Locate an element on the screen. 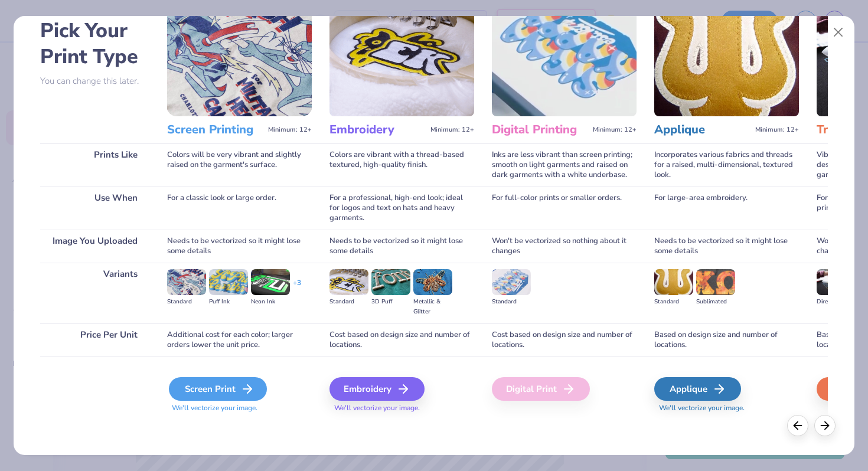 Image resolution: width=868 pixels, height=471 pixels. div: Direct-to-film is located at coordinates (836, 302).